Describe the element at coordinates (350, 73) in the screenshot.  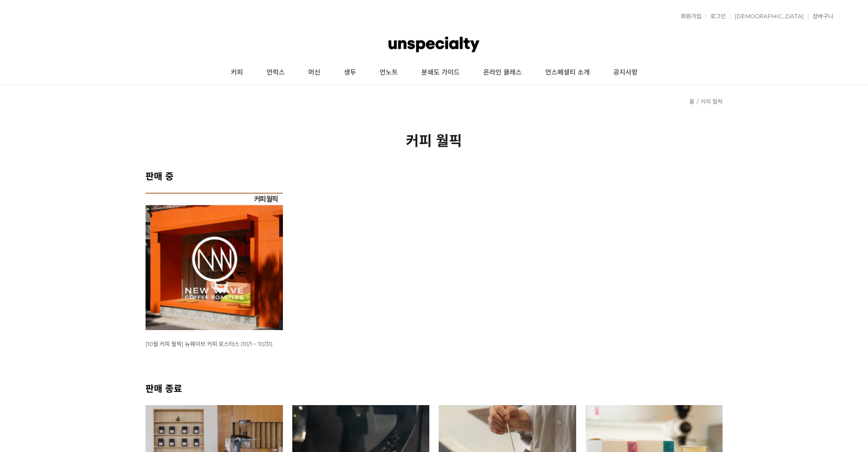
I see `a: 생두` at that location.